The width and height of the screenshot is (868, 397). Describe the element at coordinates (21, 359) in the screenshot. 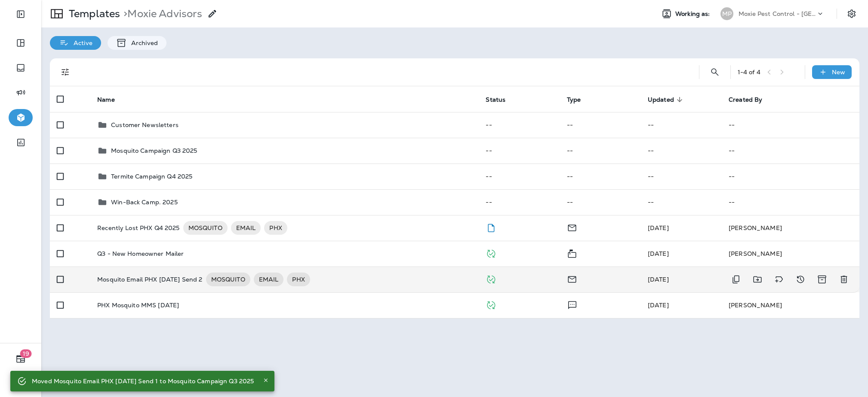

I see `button: 19` at that location.